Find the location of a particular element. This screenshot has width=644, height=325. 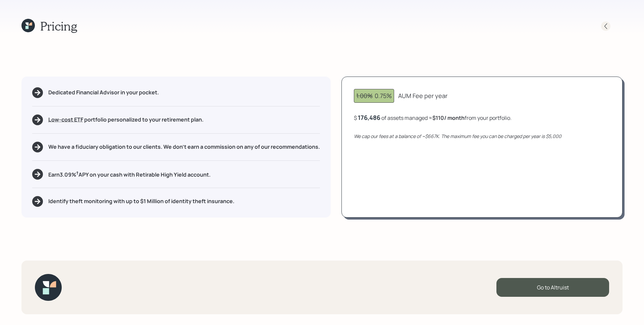

div: AUM Fee per year is located at coordinates (423, 96).